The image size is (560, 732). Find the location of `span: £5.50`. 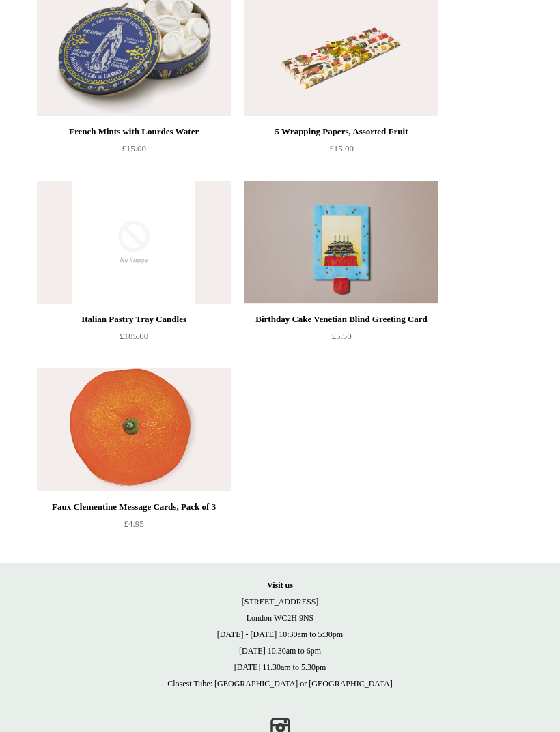

span: £5.50 is located at coordinates (341, 336).